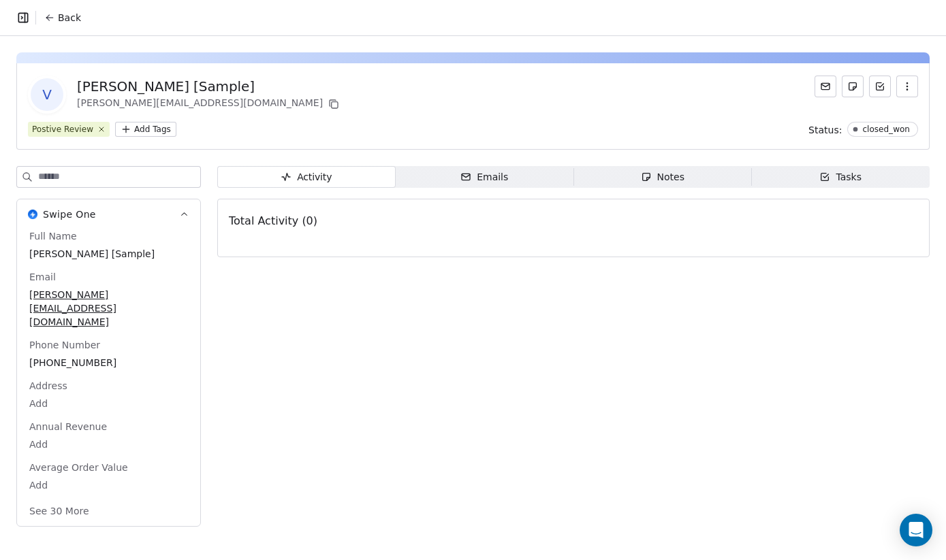  I want to click on div: closed_won, so click(886, 129).